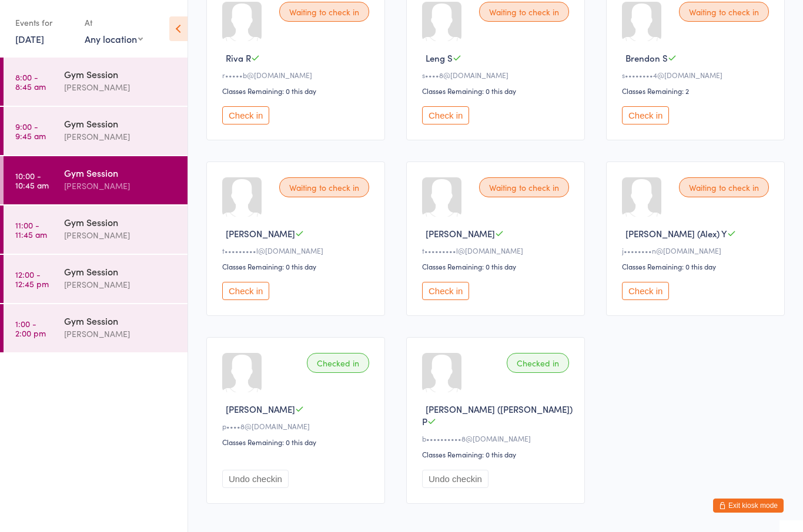 The width and height of the screenshot is (803, 532). I want to click on div: Events for, so click(45, 23).